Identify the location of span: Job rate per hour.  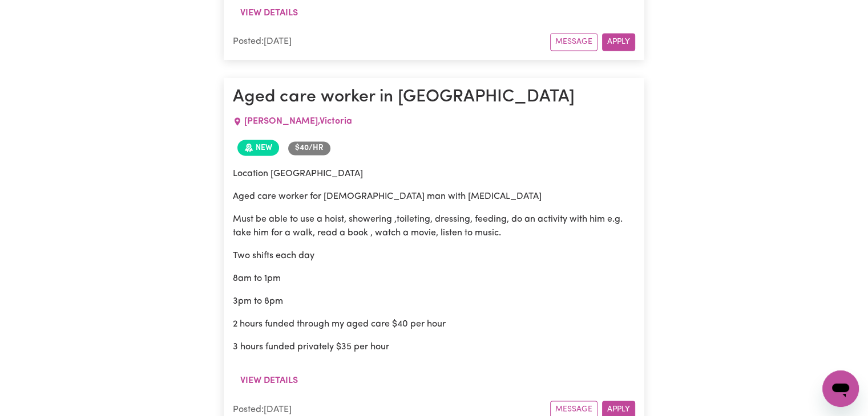
(309, 148).